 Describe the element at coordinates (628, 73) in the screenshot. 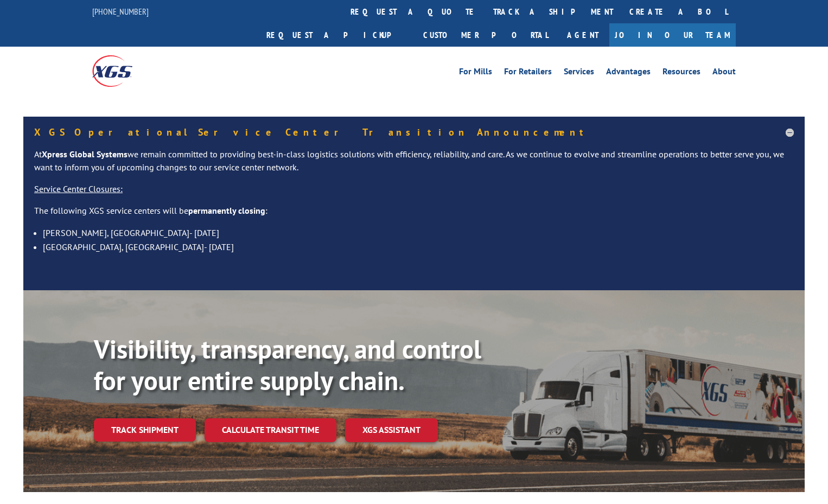

I see `a: Advantages` at that location.